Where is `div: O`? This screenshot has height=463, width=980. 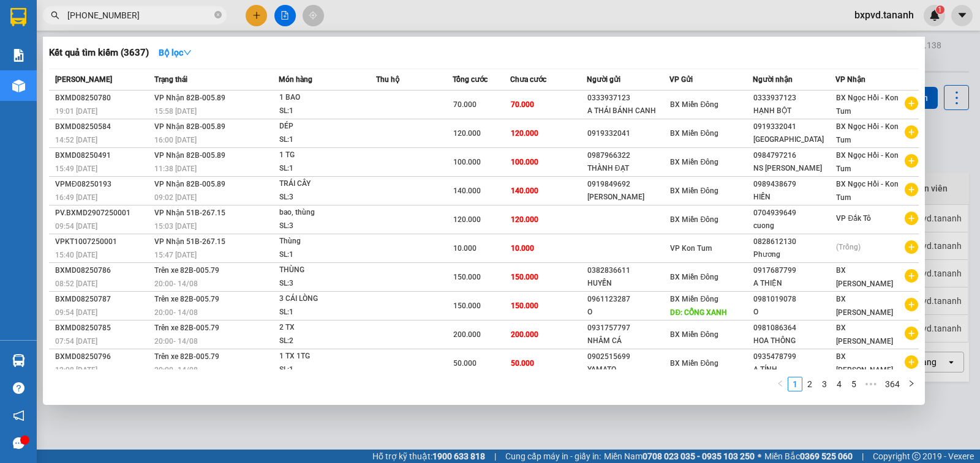
div: O is located at coordinates (794, 312).